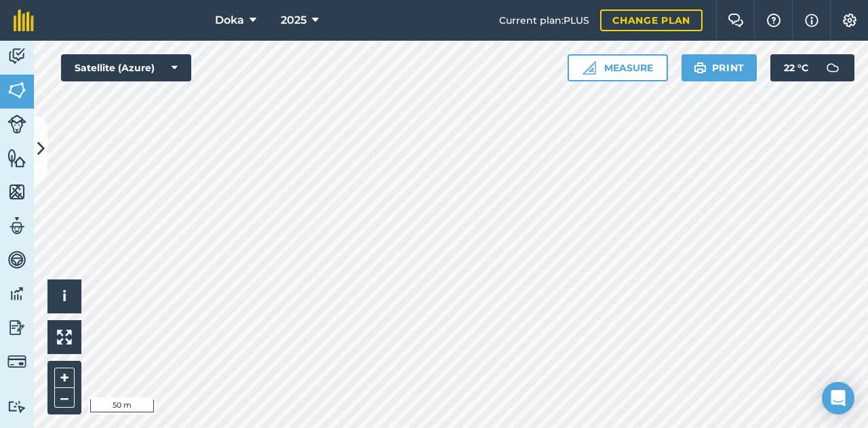 This screenshot has height=428, width=868. Describe the element at coordinates (720, 68) in the screenshot. I see `button: Print` at that location.